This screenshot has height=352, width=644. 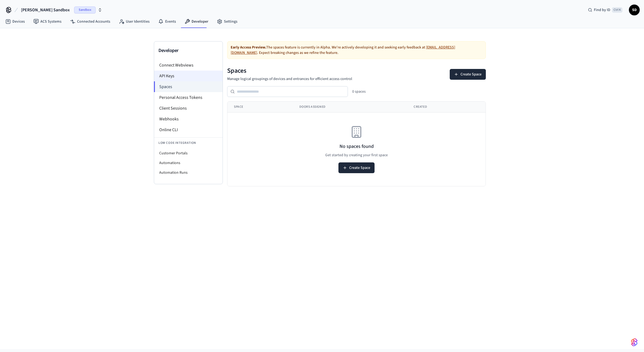 What do you see at coordinates (134, 22) in the screenshot?
I see `a: User Identities` at bounding box center [134, 22].